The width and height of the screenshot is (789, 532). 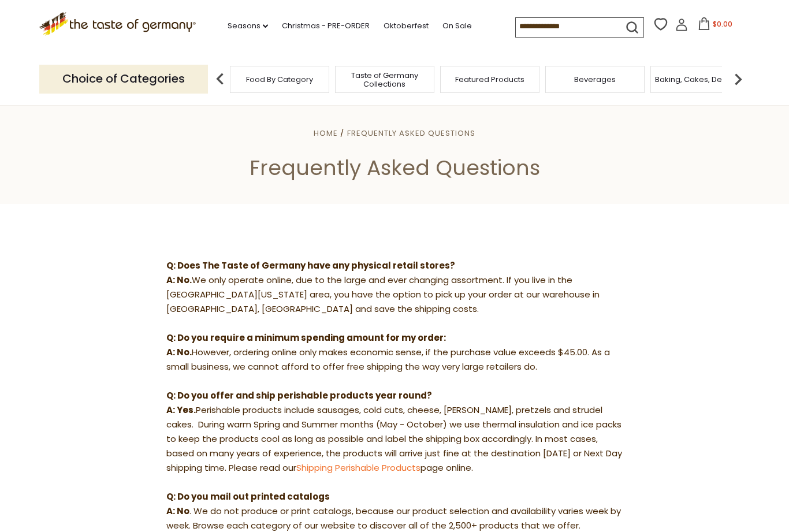 What do you see at coordinates (326, 133) in the screenshot?
I see `span: Home` at bounding box center [326, 133].